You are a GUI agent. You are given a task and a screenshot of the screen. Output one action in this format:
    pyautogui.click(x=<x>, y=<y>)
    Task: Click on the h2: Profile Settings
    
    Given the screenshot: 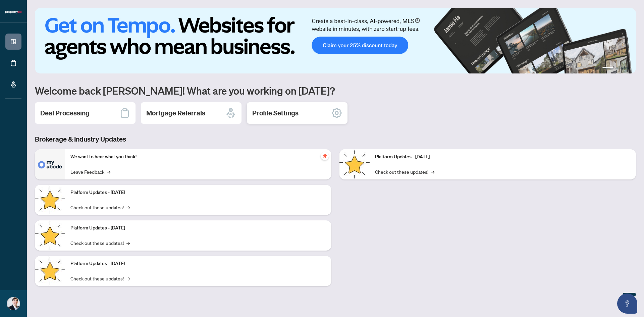 What is the action you would take?
    pyautogui.click(x=275, y=113)
    